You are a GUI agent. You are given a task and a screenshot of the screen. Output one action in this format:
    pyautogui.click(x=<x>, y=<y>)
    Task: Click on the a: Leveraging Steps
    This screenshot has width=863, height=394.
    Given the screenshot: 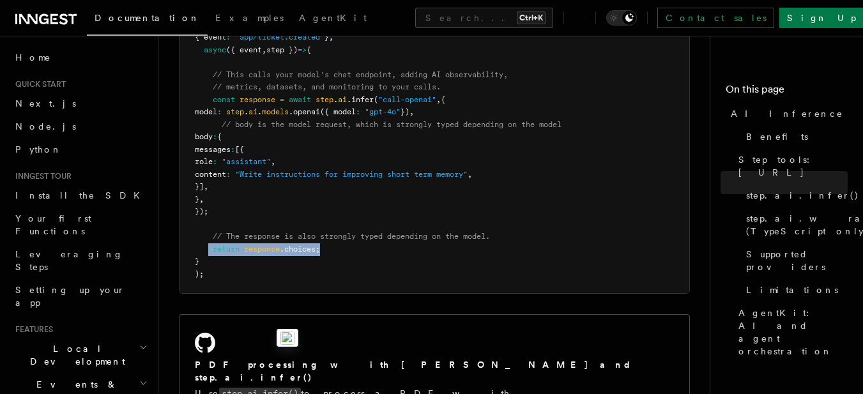 What is the action you would take?
    pyautogui.click(x=80, y=261)
    